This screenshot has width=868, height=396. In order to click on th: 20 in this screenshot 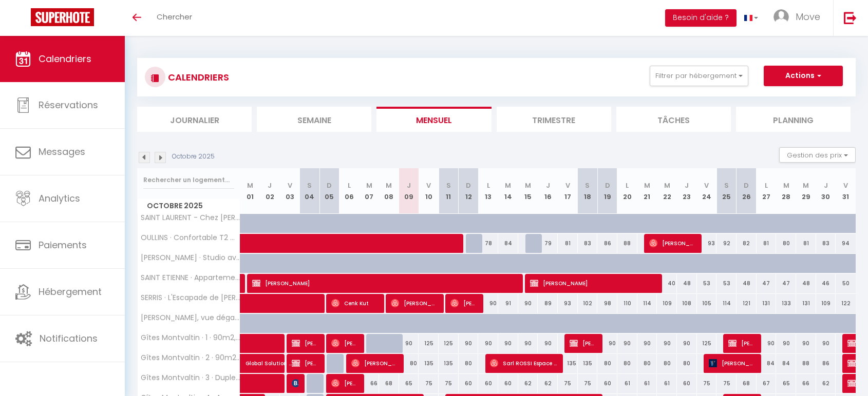, I will do `click(627, 190)`.